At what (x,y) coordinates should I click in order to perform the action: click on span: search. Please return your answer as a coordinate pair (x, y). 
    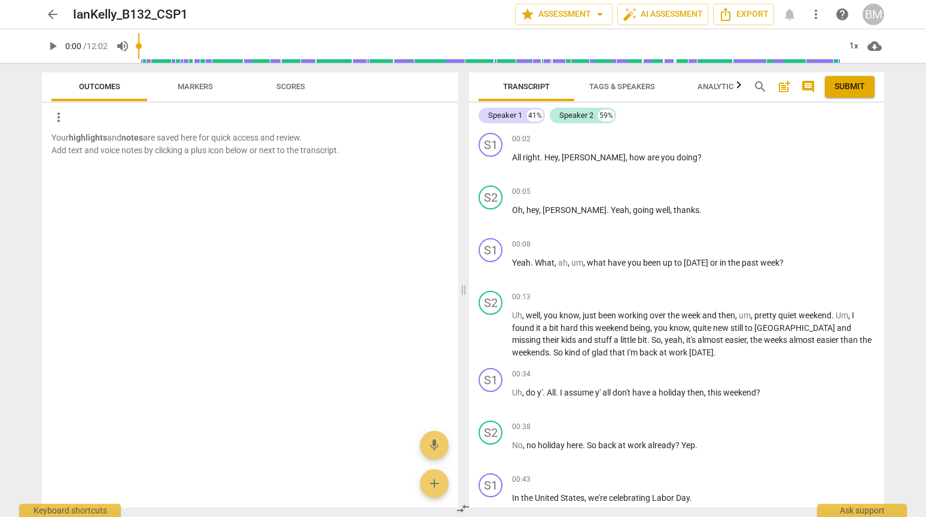
    Looking at the image, I should click on (760, 87).